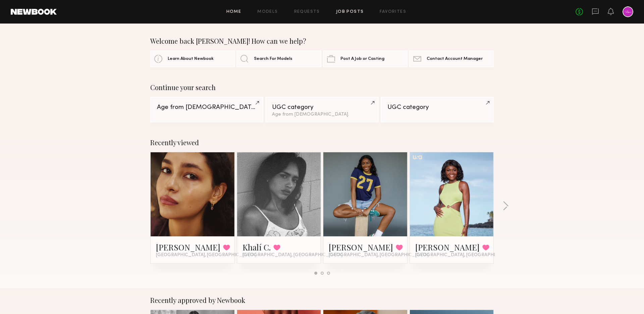  Describe the element at coordinates (437, 110) in the screenshot. I see `a: UGC category` at that location.